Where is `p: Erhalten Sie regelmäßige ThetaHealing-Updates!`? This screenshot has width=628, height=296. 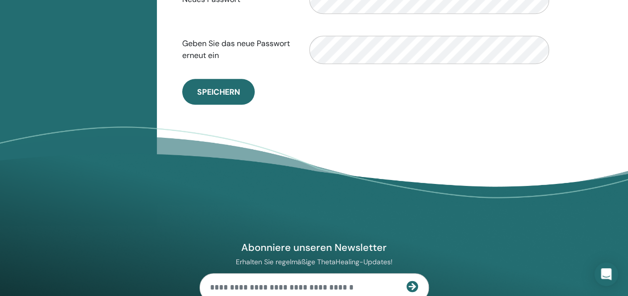
p: Erhalten Sie regelmäßige ThetaHealing-Updates! is located at coordinates (314, 262).